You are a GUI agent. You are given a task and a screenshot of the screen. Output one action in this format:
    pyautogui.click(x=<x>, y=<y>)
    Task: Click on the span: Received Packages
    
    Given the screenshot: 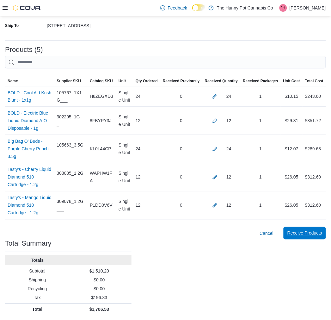 What is the action you would take?
    pyautogui.click(x=260, y=81)
    